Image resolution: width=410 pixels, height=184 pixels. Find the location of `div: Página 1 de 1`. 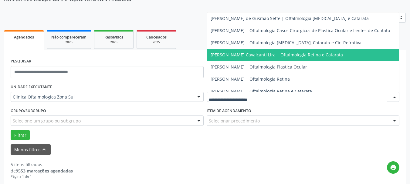

div: Página 1 de 1 is located at coordinates (42, 177).